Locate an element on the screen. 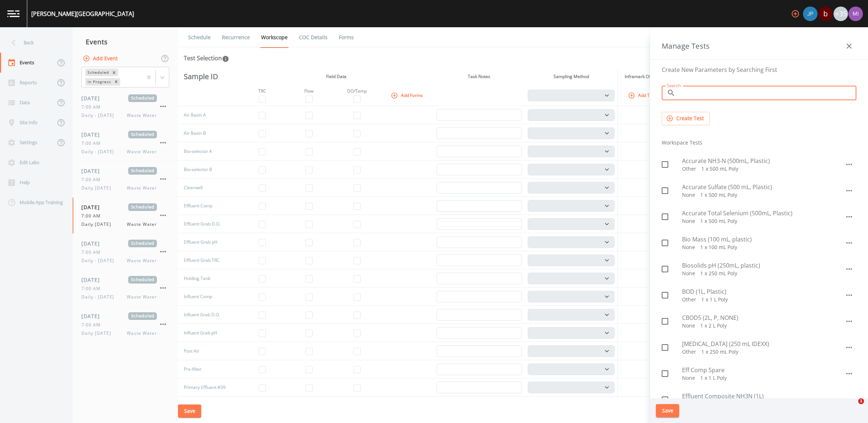 This screenshot has height=423, width=868. div: Scheduled is located at coordinates (98, 72).